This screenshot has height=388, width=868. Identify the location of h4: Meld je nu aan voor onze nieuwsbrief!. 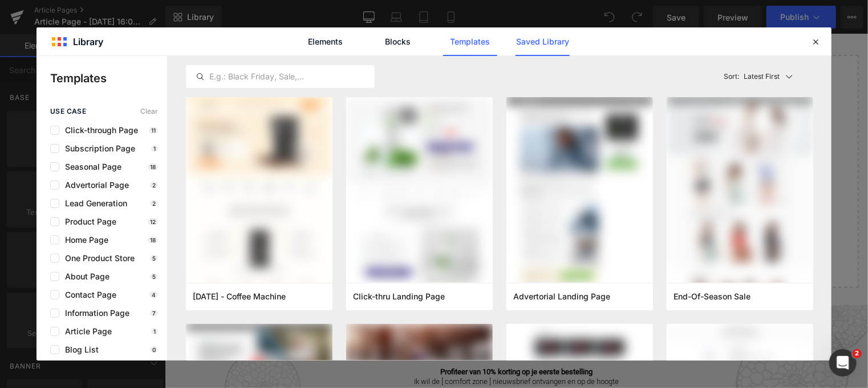
(351, 307).